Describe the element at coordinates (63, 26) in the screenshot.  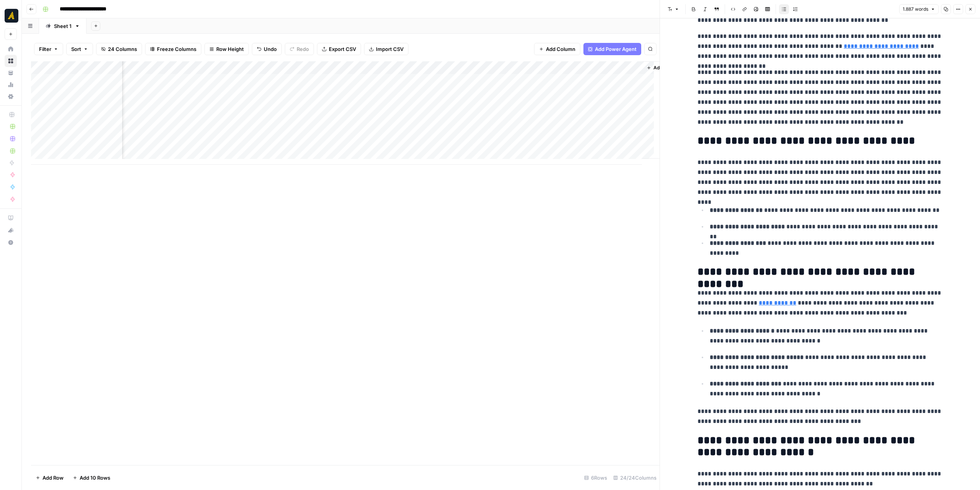
I see `div: Sheet 1` at that location.